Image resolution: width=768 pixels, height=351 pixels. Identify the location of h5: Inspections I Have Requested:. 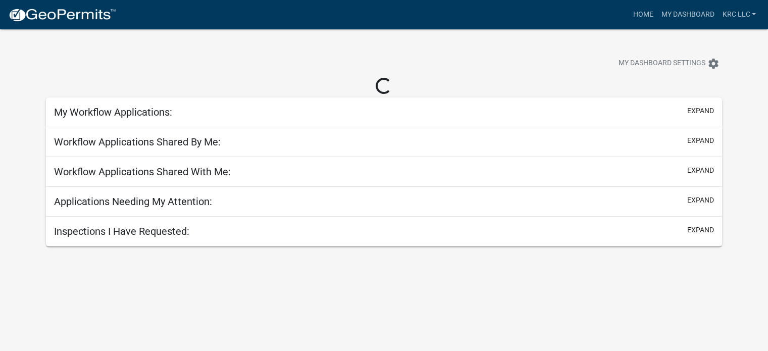
(122, 231).